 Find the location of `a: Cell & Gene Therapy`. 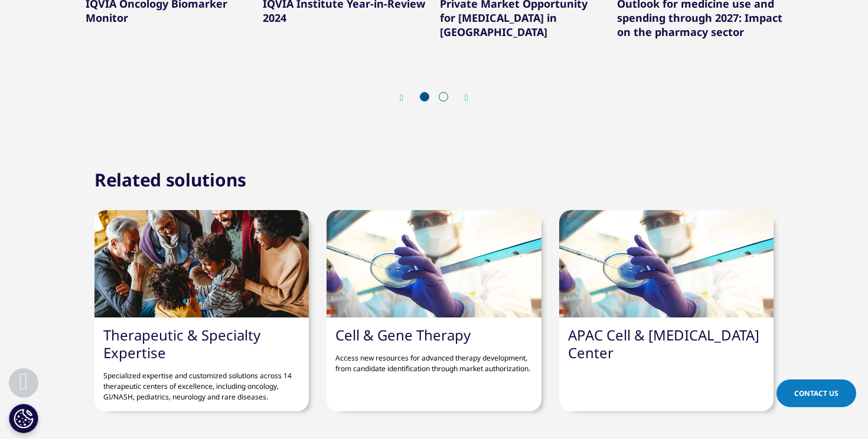

a: Cell & Gene Therapy is located at coordinates (402, 334).